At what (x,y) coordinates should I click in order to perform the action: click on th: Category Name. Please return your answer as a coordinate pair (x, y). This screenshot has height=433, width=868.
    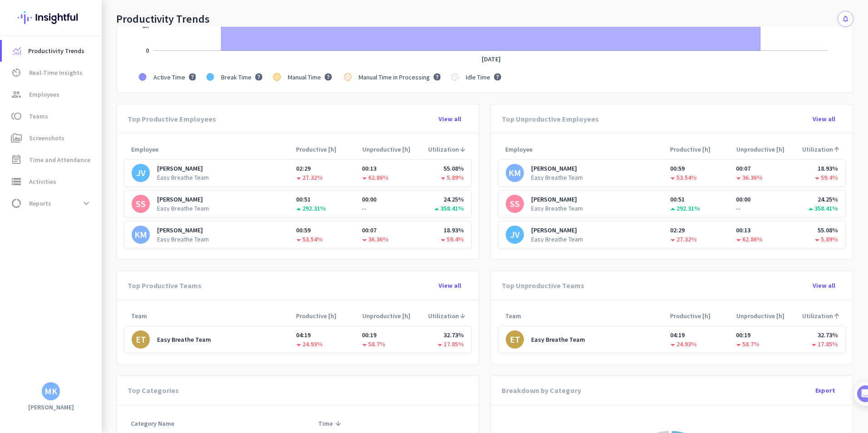
    Looking at the image, I should click on (218, 419).